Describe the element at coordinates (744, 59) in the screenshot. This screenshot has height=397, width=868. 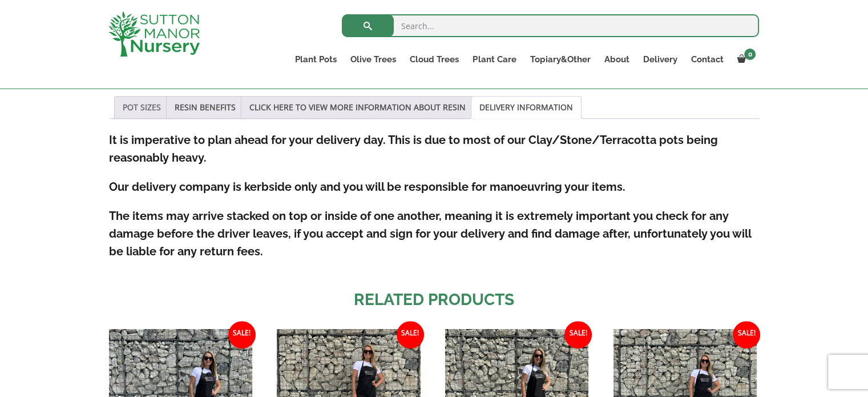
I see `a: 0` at that location.